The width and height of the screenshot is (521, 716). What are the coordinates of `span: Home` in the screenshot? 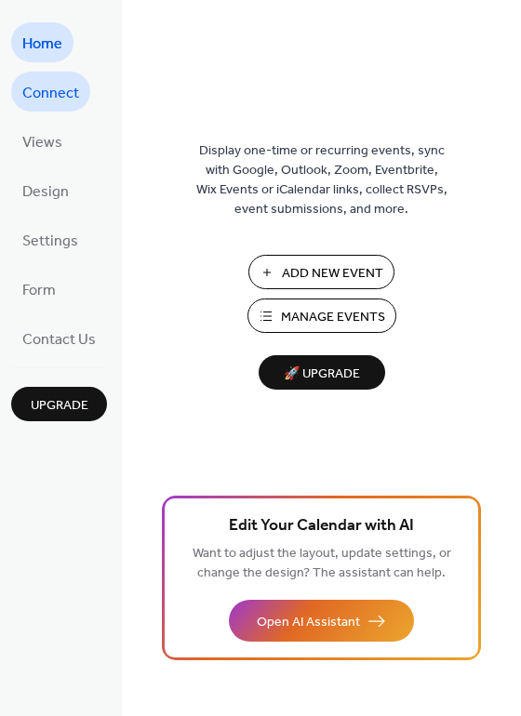 It's located at (42, 44).